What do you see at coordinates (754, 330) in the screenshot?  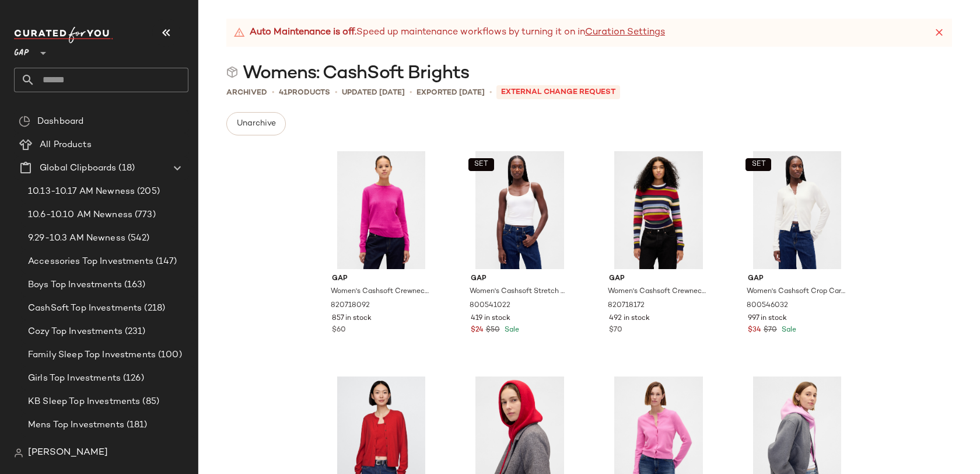 I see `span: $34` at bounding box center [754, 330].